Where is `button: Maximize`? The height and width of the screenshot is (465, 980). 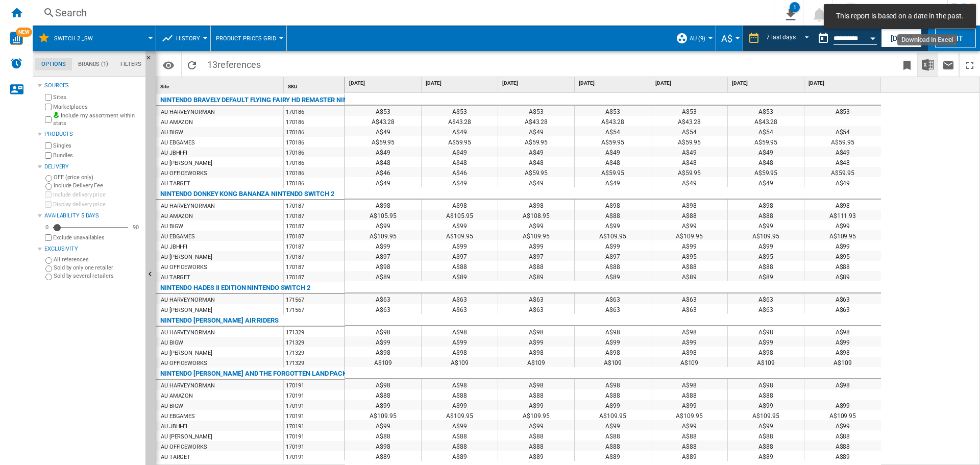
button: Maximize is located at coordinates (970, 65).